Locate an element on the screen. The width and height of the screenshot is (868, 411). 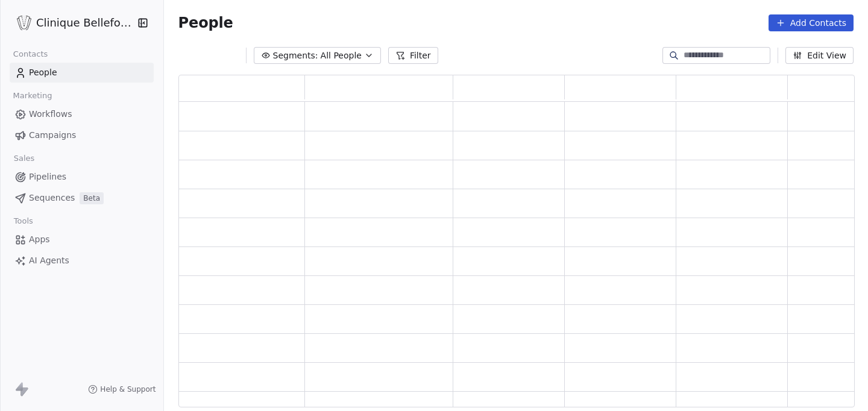
button: Add Contacts is located at coordinates (811, 23).